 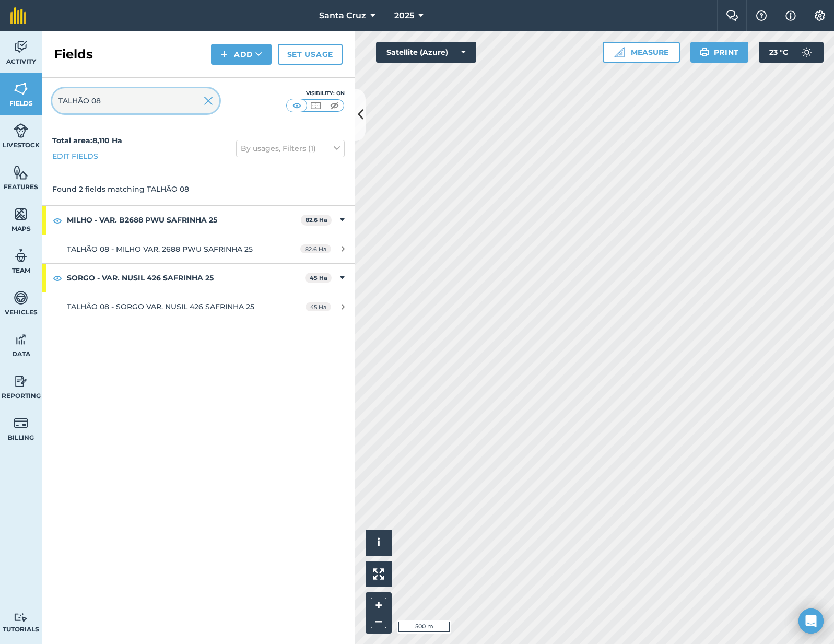 I want to click on strong: 45 Ha, so click(x=319, y=278).